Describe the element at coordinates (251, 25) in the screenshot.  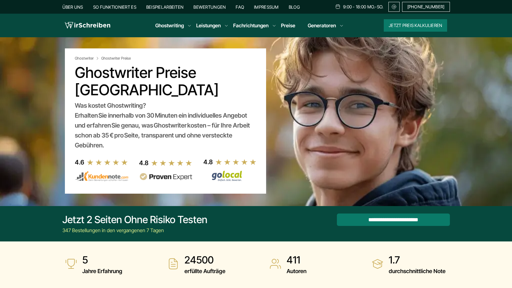
I see `a: Fachrichtungen` at that location.